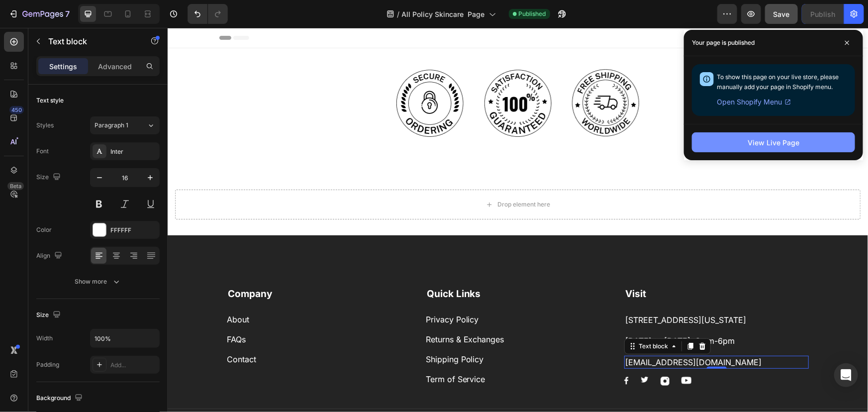  What do you see at coordinates (125, 125) in the screenshot?
I see `button: Paragraph 1` at bounding box center [125, 125].